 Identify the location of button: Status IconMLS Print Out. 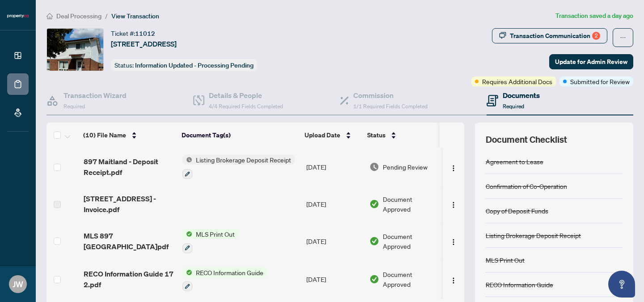
(210, 241).